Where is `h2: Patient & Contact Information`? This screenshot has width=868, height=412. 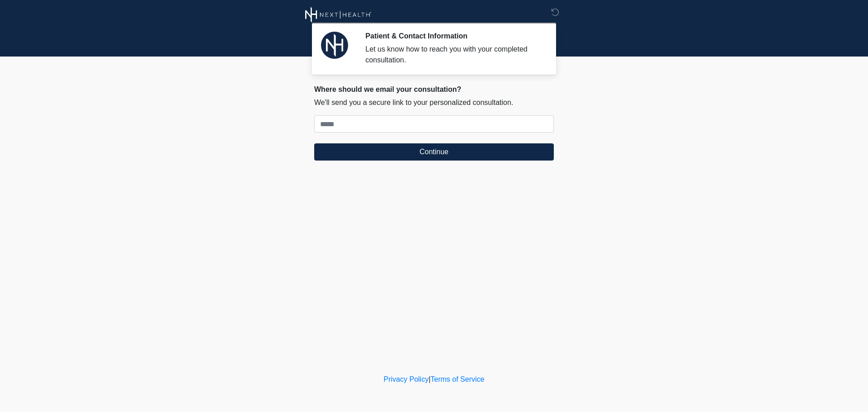
h2: Patient & Contact Information is located at coordinates (453, 36).